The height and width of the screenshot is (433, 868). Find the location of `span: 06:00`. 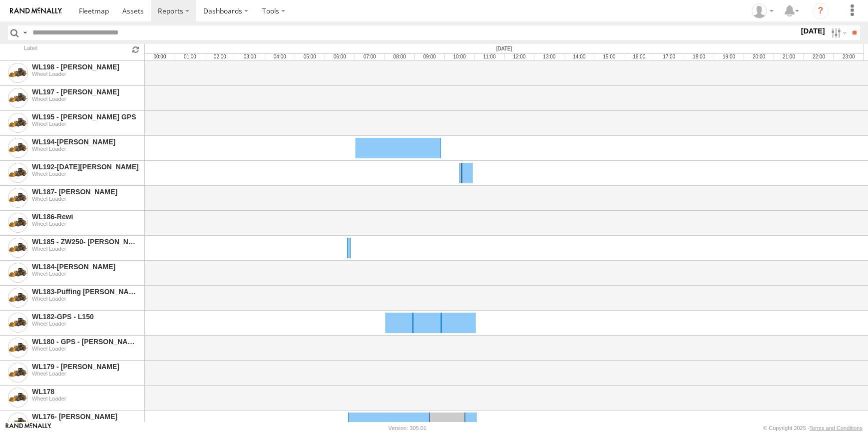

span: 06:00 is located at coordinates (339, 57).